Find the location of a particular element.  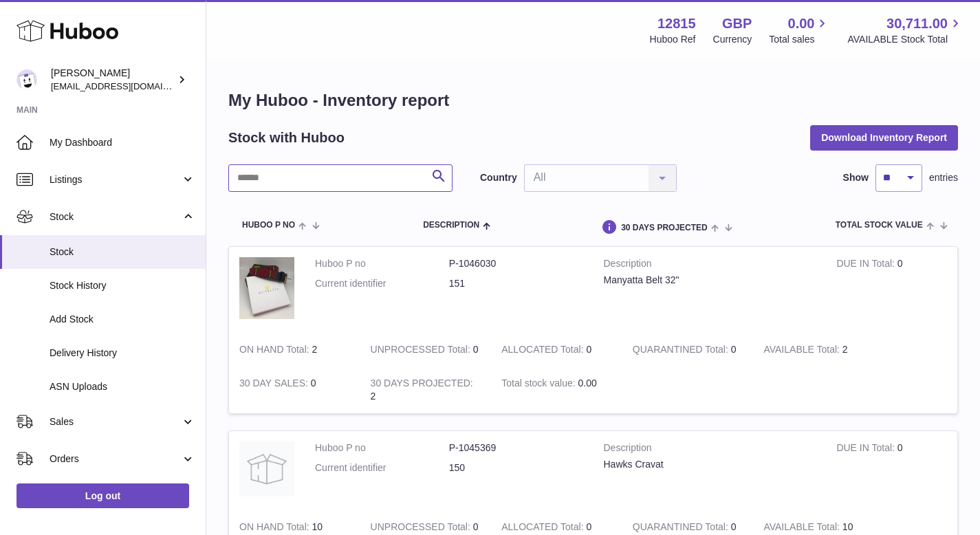

span: Sales is located at coordinates (115, 421).